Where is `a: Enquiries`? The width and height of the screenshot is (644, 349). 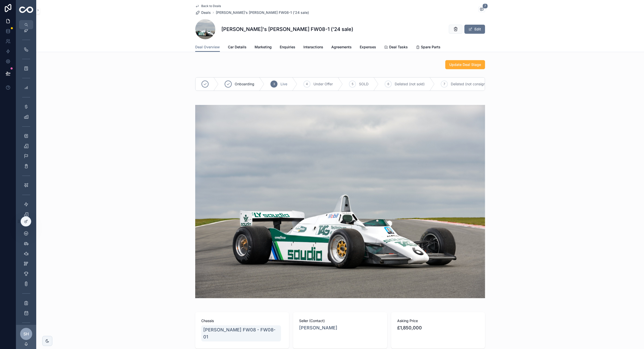
a: Enquiries is located at coordinates (288, 48).